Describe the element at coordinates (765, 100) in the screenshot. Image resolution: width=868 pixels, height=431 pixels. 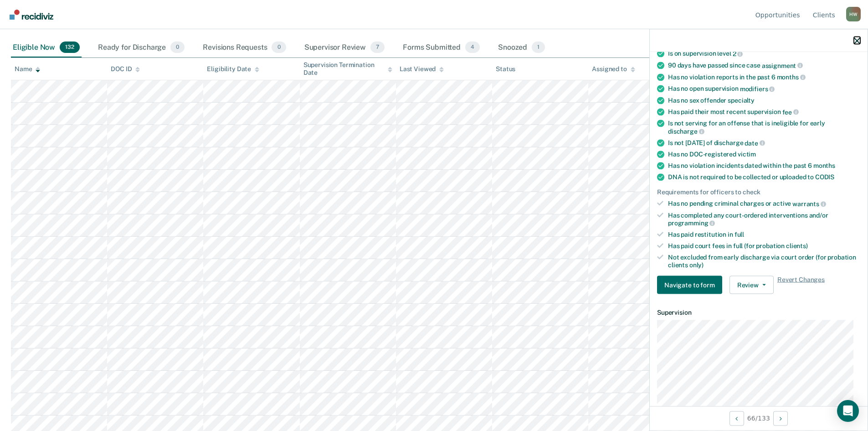
I see `div: Has no sex offender` at that location.